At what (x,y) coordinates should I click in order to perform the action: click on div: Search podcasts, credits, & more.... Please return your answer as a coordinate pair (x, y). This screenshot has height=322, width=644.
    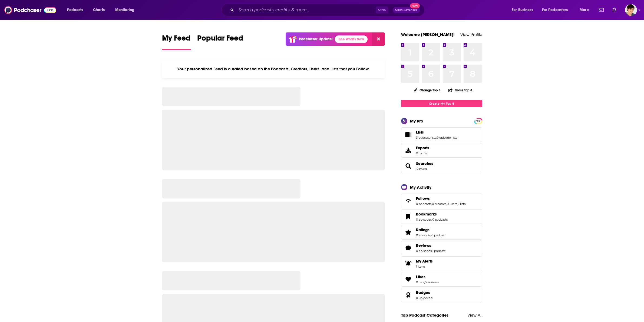
    Looking at the image, I should click on (328, 10).